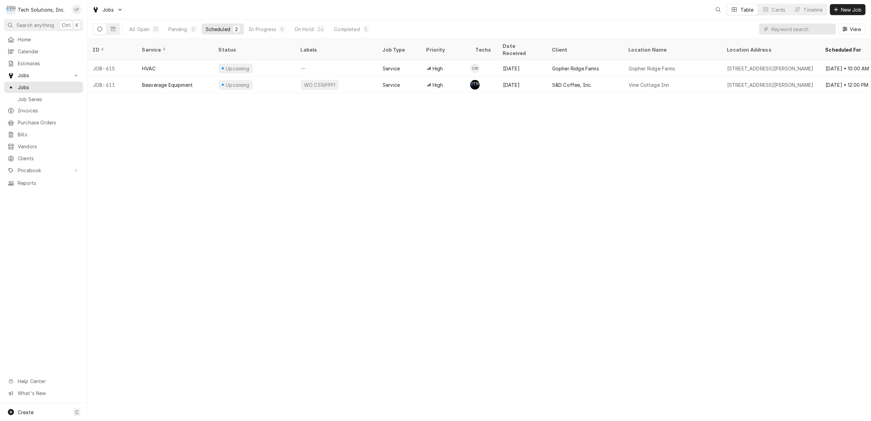 This screenshot has height=421, width=871. Describe the element at coordinates (802, 29) in the screenshot. I see `input: Keyword search` at that location.